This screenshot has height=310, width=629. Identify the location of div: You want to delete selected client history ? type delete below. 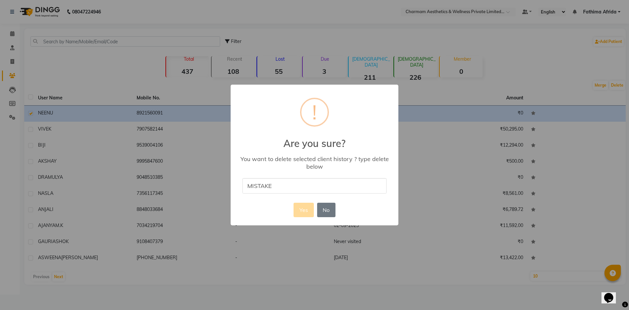
(314, 162).